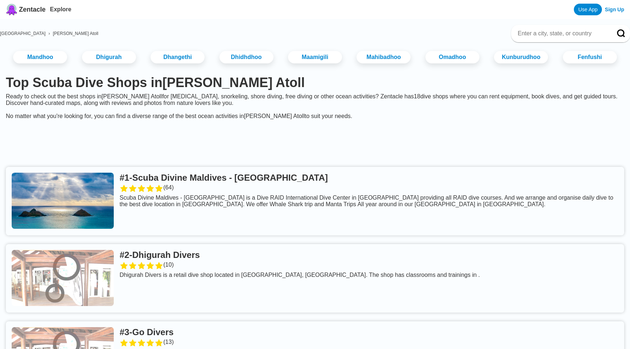 Image resolution: width=630 pixels, height=349 pixels. Describe the element at coordinates (40, 57) in the screenshot. I see `a: Mandhoo` at that location.